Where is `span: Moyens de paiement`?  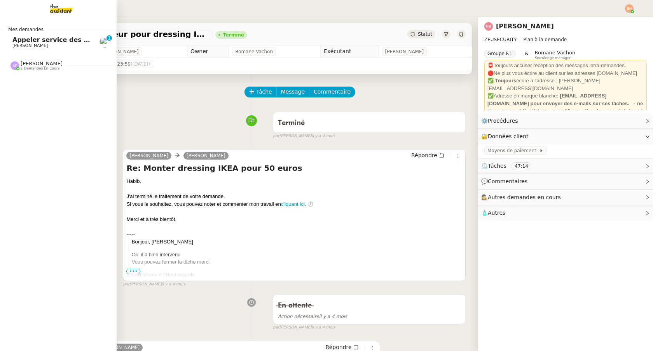 span: Moyens de paiement is located at coordinates (513, 151).